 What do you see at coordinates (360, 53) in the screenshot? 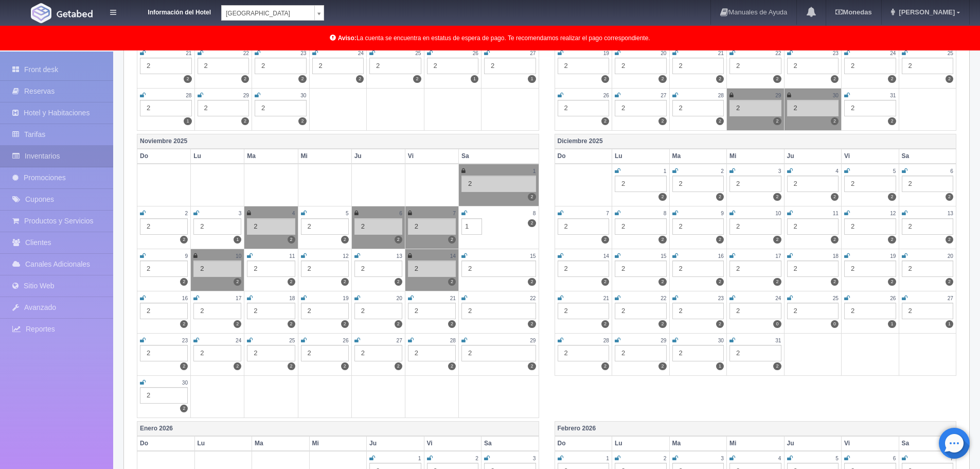
I see `small: 24` at bounding box center [360, 53].